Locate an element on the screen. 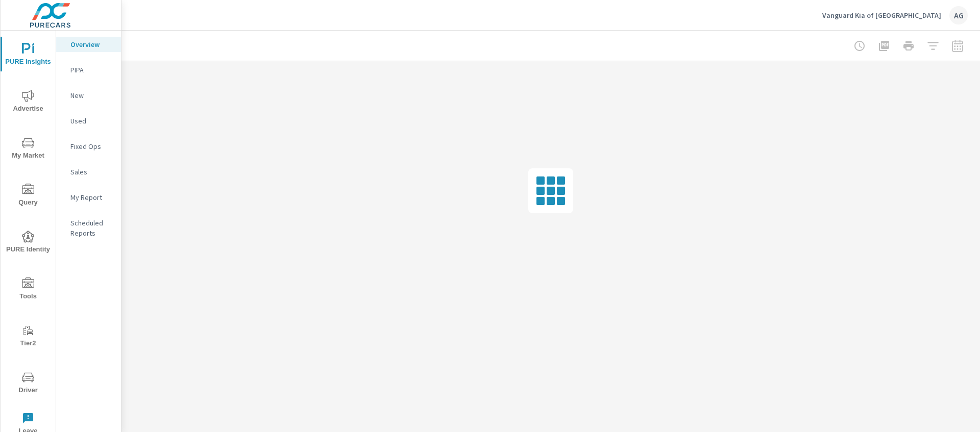 The image size is (980, 432). div: Overview is located at coordinates (88, 44).